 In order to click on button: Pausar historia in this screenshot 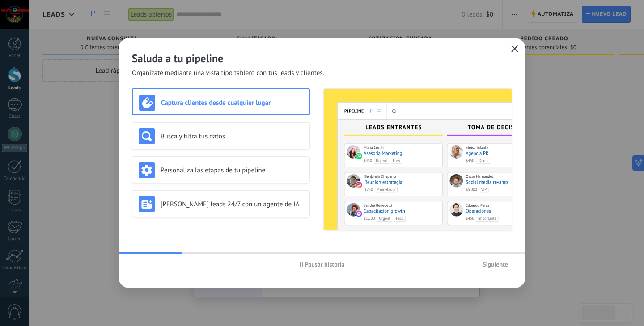, I will do `click(322, 264)`.